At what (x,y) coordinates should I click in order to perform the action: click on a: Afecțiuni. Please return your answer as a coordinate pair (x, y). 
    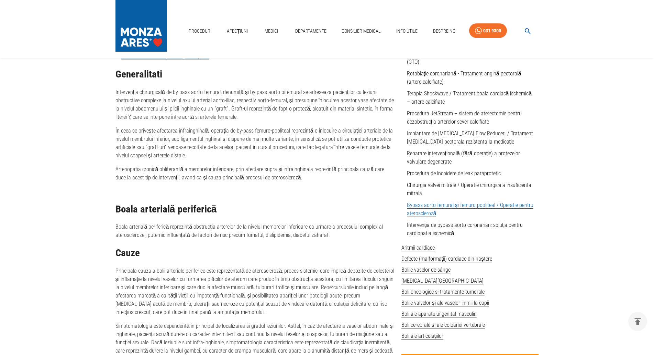
    Looking at the image, I should click on (238, 31).